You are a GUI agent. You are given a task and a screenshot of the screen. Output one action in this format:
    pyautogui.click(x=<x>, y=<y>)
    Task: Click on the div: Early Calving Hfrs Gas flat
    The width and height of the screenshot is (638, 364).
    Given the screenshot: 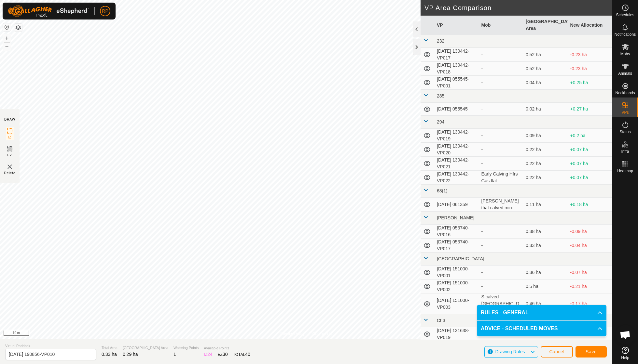 What is the action you would take?
    pyautogui.click(x=502, y=178)
    